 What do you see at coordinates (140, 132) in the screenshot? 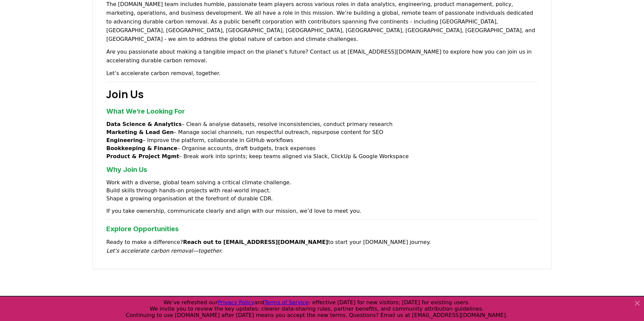
I see `strong: Marketing & Lead Gen` at bounding box center [140, 132].